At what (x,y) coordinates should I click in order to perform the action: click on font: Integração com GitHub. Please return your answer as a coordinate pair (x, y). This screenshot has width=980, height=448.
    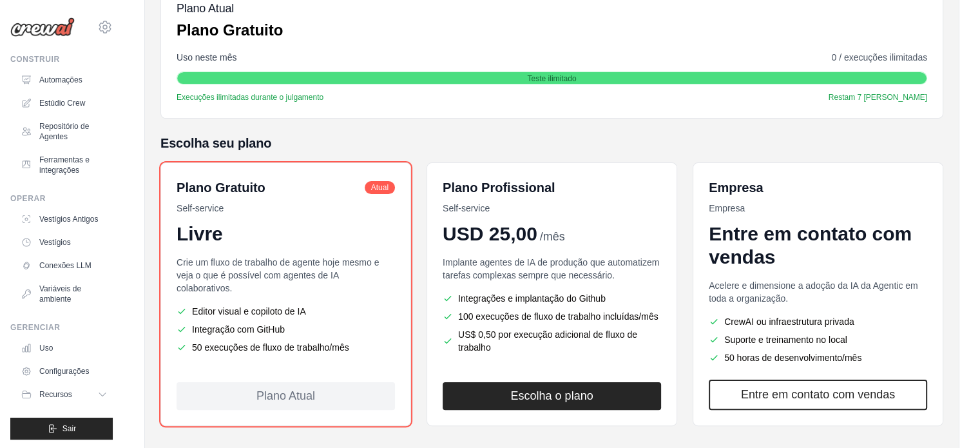
    Looking at the image, I should click on (238, 329).